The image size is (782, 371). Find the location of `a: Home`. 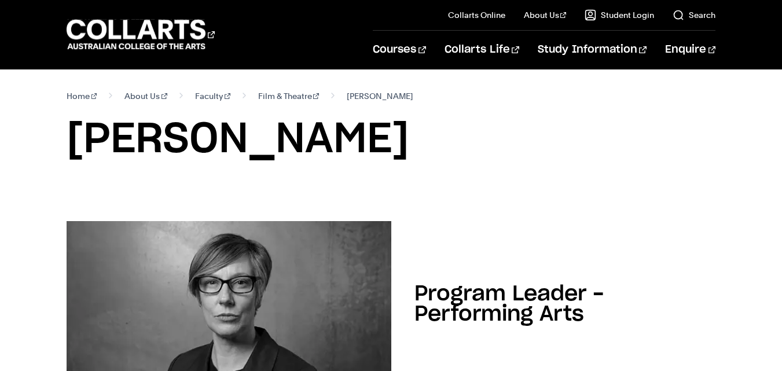

a: Home is located at coordinates (82, 96).